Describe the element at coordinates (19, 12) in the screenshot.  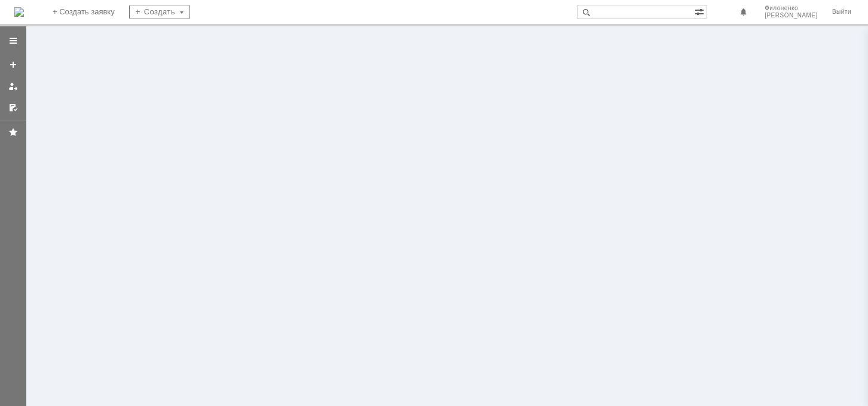
I see `a: Перейти на домашнюю страницу` at that location.